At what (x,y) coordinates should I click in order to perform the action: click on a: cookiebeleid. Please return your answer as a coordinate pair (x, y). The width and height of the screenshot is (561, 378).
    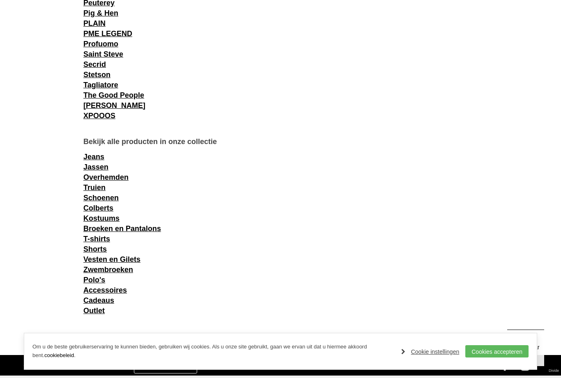
    Looking at the image, I should click on (59, 355).